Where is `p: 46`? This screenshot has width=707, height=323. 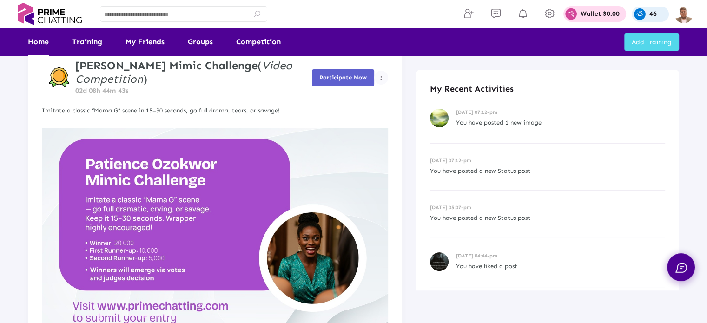
p: 46 is located at coordinates (653, 14).